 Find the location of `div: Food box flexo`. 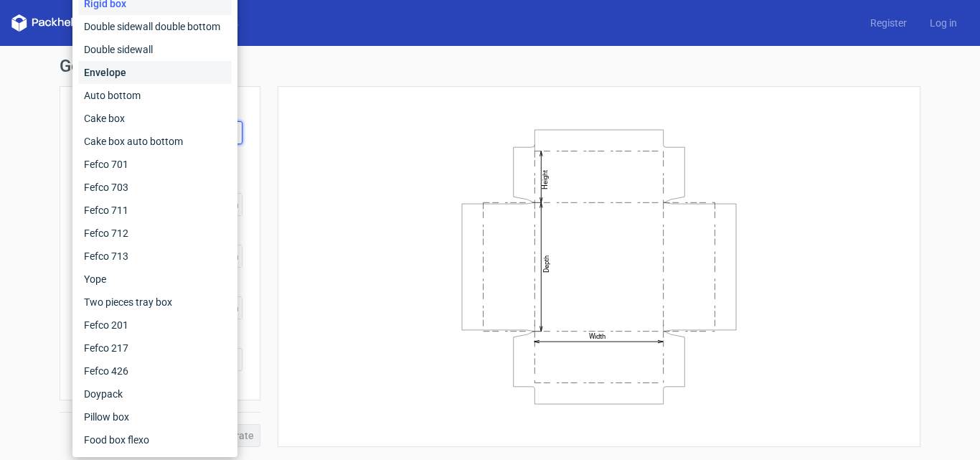

div: Food box flexo is located at coordinates (155, 440).